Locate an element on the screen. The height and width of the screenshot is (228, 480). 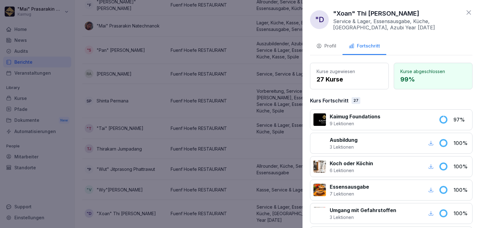
button: Fortschritt is located at coordinates (365, 47).